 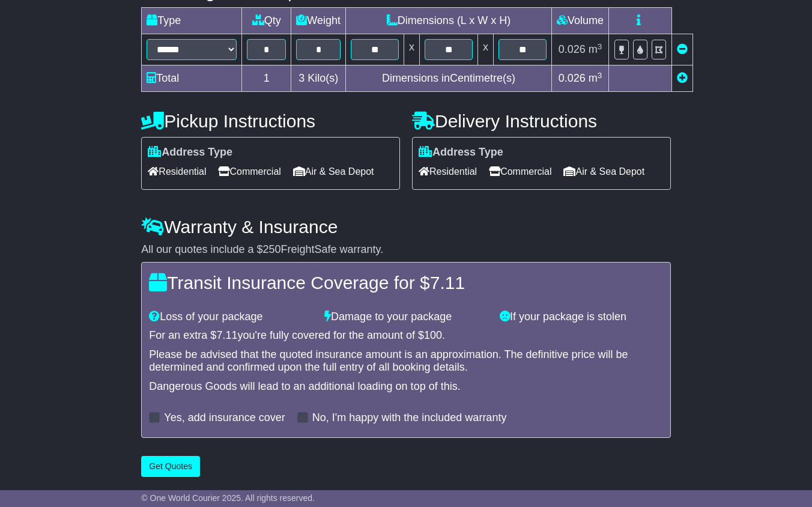 What do you see at coordinates (409, 418) in the screenshot?
I see `label: No, I'm happy with the included warranty` at bounding box center [409, 418].